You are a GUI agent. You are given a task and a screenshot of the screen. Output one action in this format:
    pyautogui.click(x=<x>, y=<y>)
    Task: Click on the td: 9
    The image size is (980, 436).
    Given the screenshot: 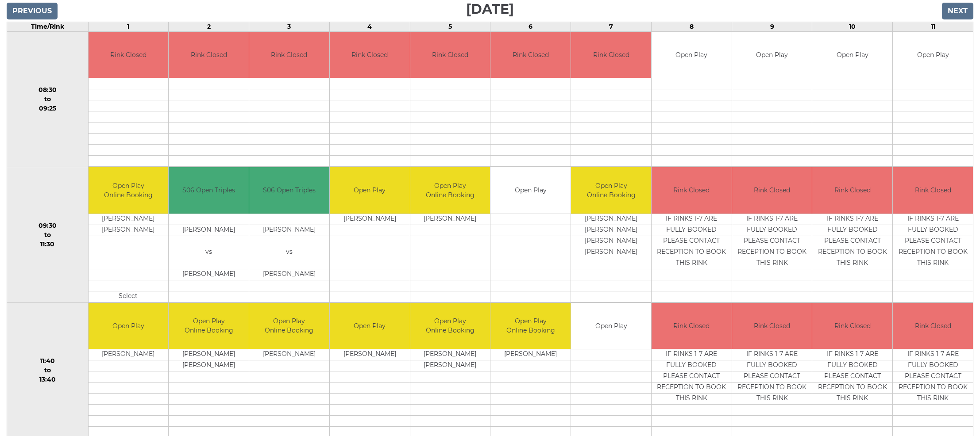 What is the action you would take?
    pyautogui.click(x=772, y=27)
    